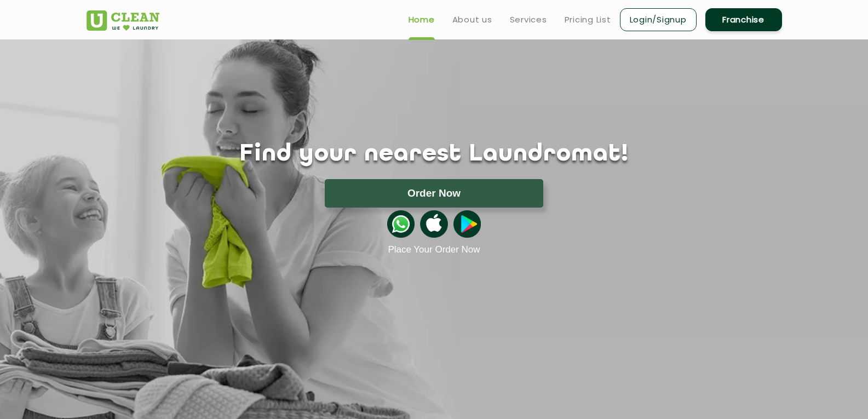  I want to click on img: whatsappicon.png, so click(401, 224).